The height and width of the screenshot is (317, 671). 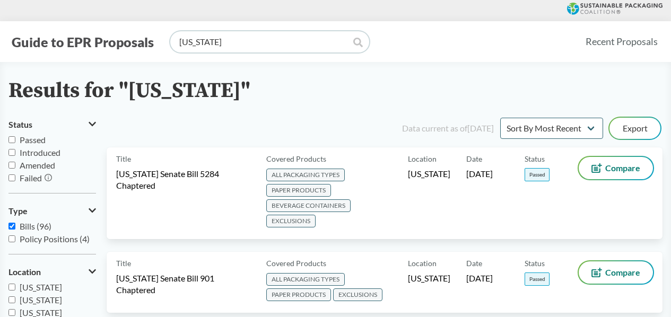 I want to click on input: Introduced, so click(x=12, y=152).